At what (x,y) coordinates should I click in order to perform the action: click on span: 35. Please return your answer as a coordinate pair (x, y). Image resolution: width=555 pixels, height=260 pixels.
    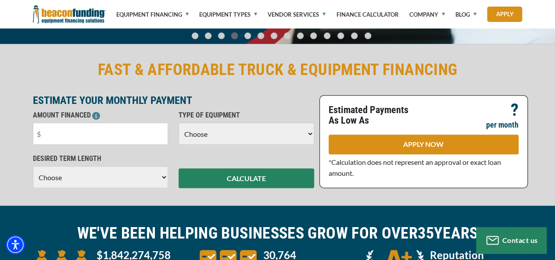
    Looking at the image, I should click on (426, 233).